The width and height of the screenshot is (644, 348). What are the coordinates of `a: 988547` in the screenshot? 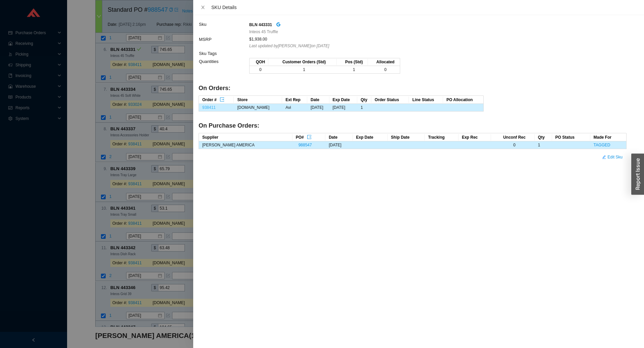 It's located at (305, 145).